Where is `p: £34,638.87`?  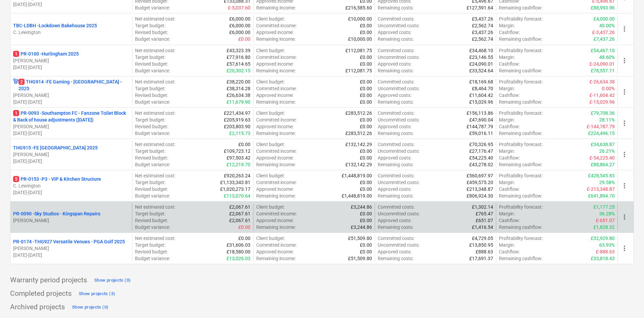 p: £34,638.87 is located at coordinates (603, 144).